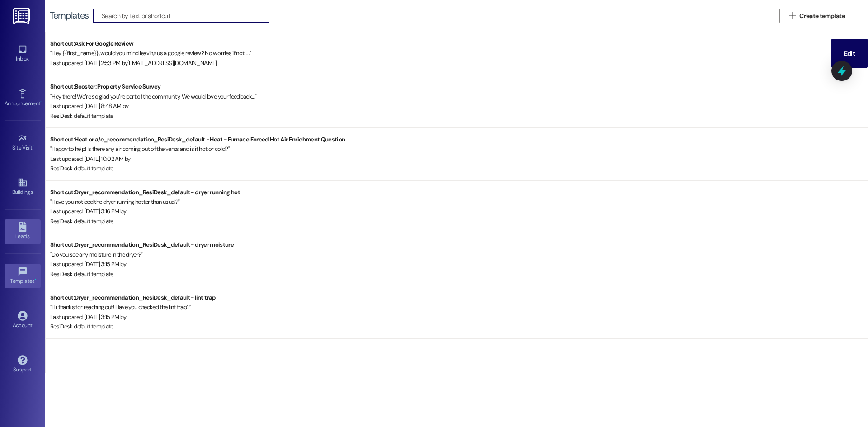 The width and height of the screenshot is (868, 427). What do you see at coordinates (459, 244) in the screenshot?
I see `div: Shortcut: Dryer_recommendation_ResiDesk_default - dryer moisture` at bounding box center [459, 244].